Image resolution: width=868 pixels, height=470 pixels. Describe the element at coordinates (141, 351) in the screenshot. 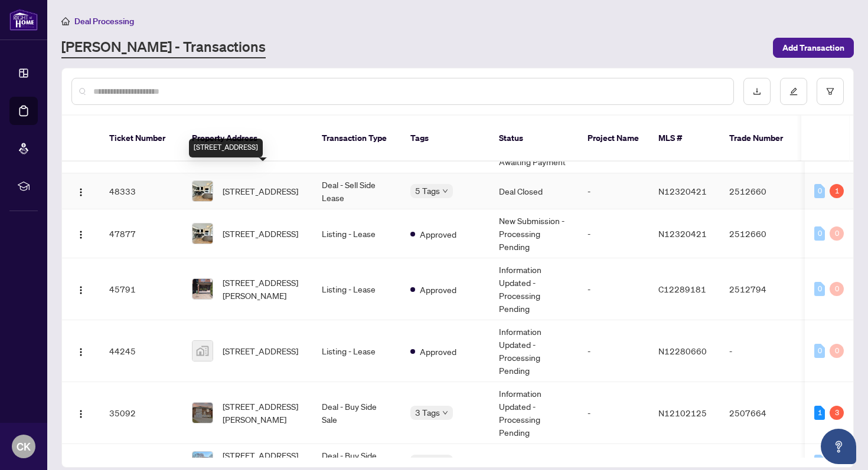

I see `td: 44245` at that location.